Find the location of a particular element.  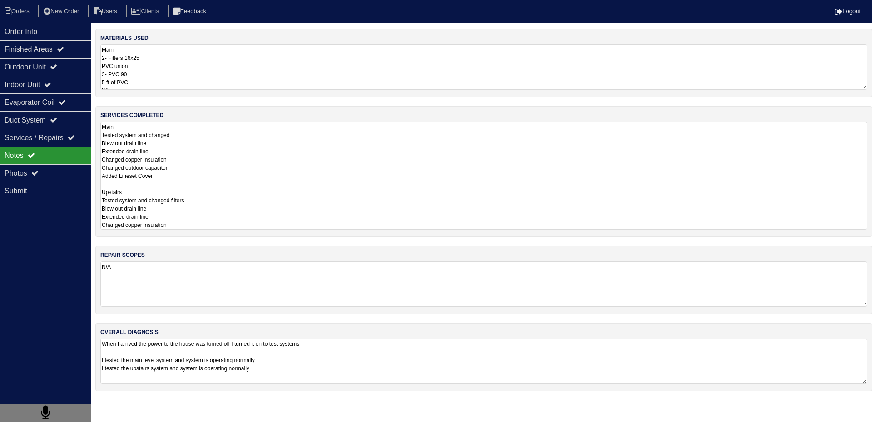

a: Clients is located at coordinates (146, 11).